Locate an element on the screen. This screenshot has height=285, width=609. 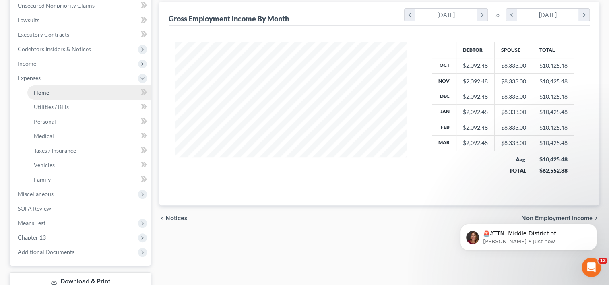
span: Personal is located at coordinates (45, 121).